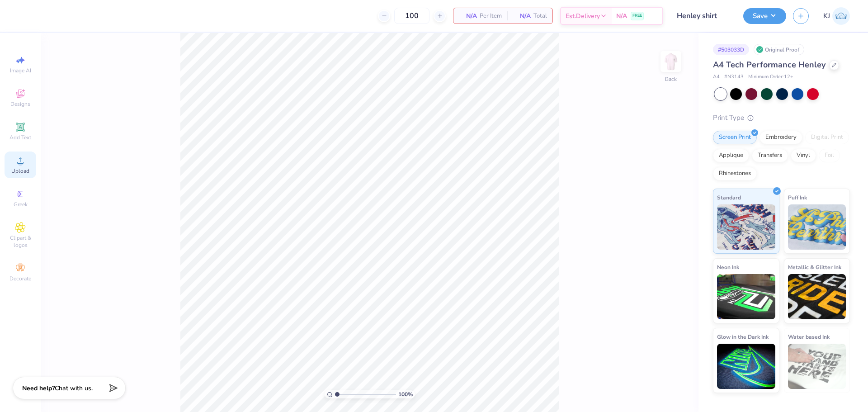 The width and height of the screenshot is (868, 412). What do you see at coordinates (716, 77) in the screenshot?
I see `span: A4` at bounding box center [716, 77].